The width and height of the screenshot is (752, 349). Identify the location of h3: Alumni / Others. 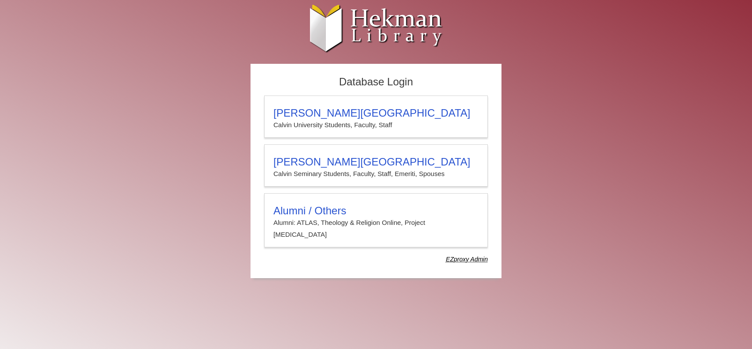
(376, 211).